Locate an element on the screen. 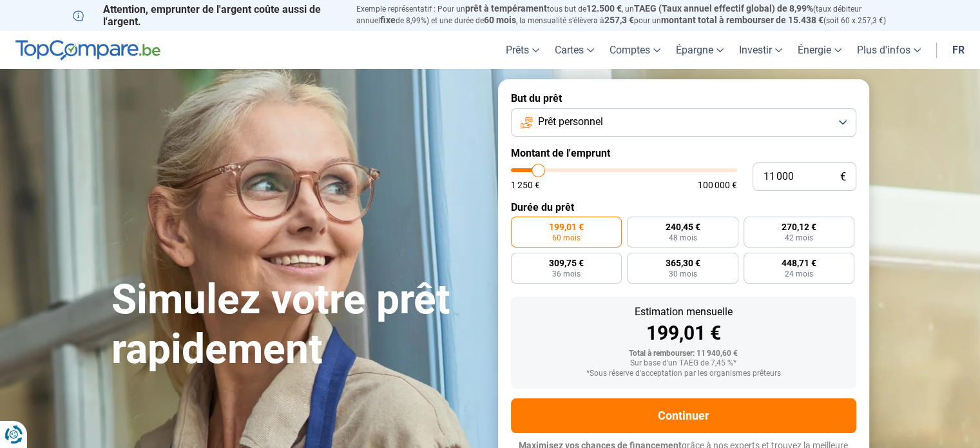  div: Total à rembourser: 11 940,60 € is located at coordinates (683, 354).